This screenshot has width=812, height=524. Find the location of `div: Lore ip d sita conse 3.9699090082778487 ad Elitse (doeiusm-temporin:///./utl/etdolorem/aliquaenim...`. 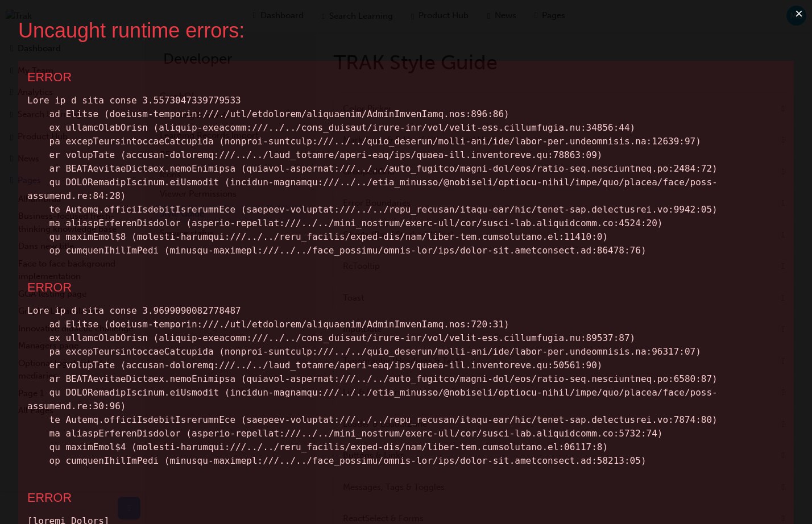

div: Lore ip d sita conse 3.9699090082778487 ad Elitse (doeiusm-temporin:///./utl/etdolorem/aliquaenim... is located at coordinates (406, 386).